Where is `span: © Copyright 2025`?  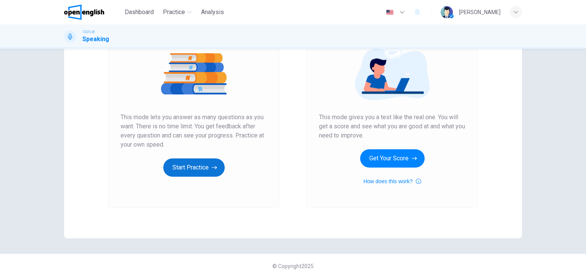 span: © Copyright 2025 is located at coordinates (293, 267).